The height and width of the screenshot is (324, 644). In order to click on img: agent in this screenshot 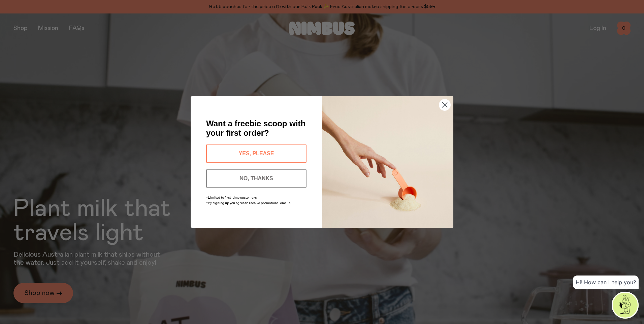, I will do `click(625, 305)`.